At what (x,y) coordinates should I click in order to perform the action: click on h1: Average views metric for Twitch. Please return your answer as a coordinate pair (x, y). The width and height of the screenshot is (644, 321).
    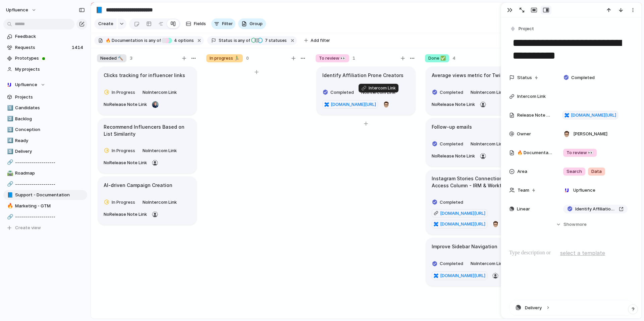
    Looking at the image, I should click on (470, 76).